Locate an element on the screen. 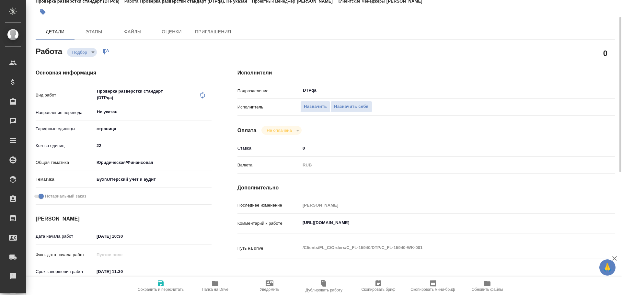  p: Исполнитель is located at coordinates (269, 107).